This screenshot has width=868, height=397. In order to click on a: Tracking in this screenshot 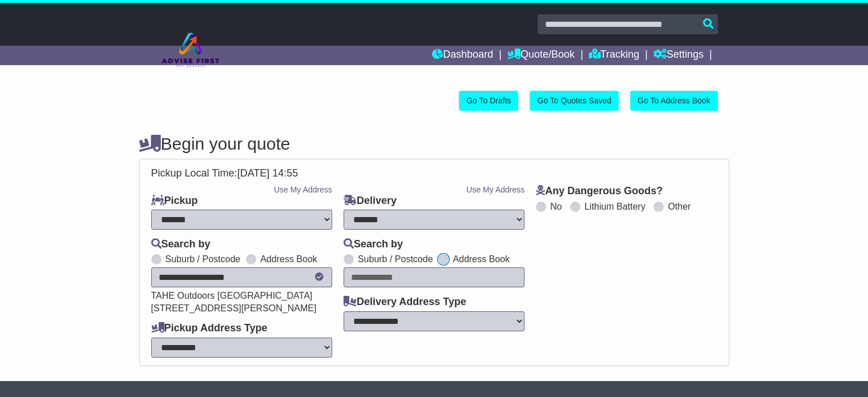, I will do `click(614, 55)`.